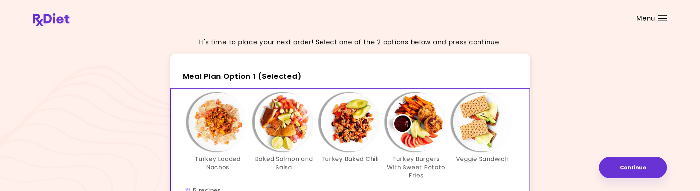 The width and height of the screenshot is (700, 191). I want to click on h3: Turkey Baked Chili, so click(350, 159).